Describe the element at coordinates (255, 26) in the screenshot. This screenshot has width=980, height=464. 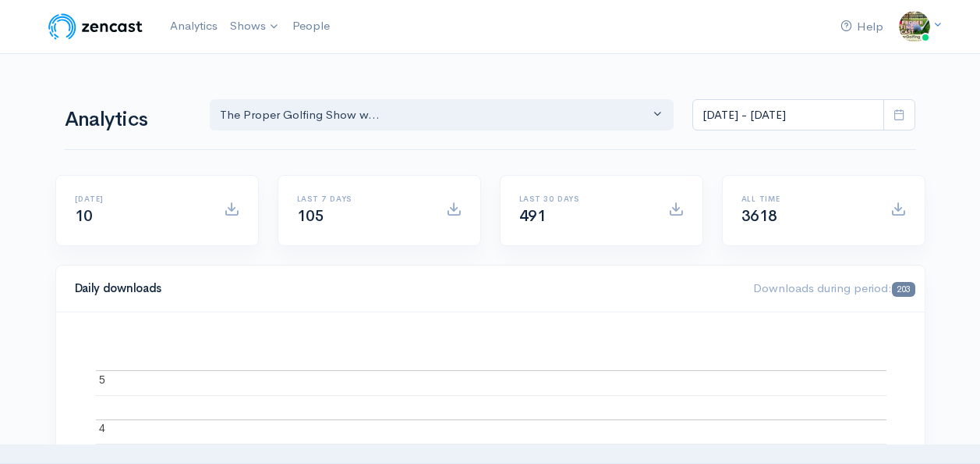
I see `a: Shows` at that location.